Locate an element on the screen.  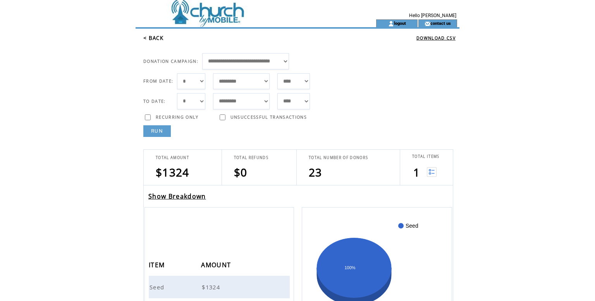
span: 1 is located at coordinates (417, 172).